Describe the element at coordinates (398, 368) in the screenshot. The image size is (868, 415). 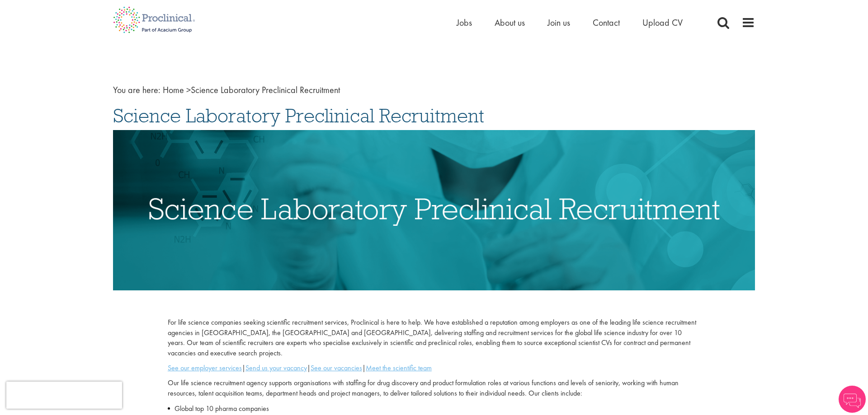
I see `u: Meet the scientific team` at that location.